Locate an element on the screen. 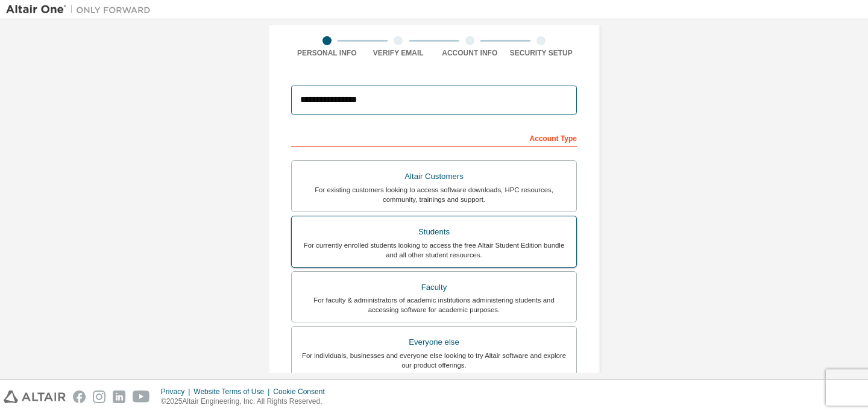  img: linkedin.svg is located at coordinates (119, 397).